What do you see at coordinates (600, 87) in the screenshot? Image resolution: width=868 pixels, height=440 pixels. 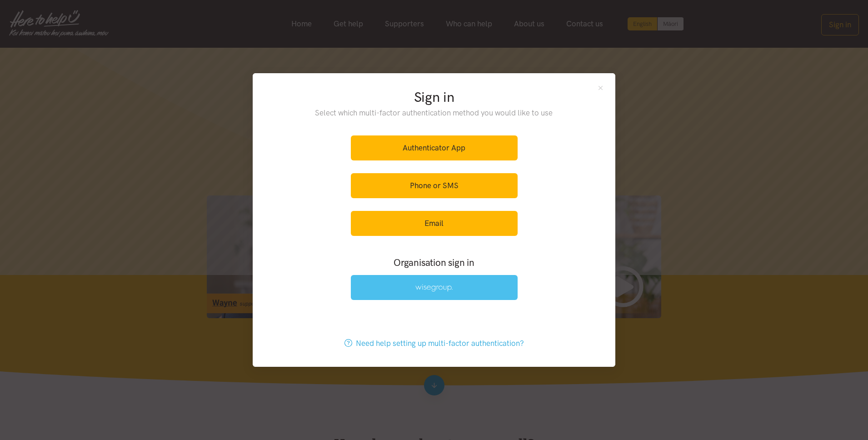 I see `button: Close` at bounding box center [600, 87].